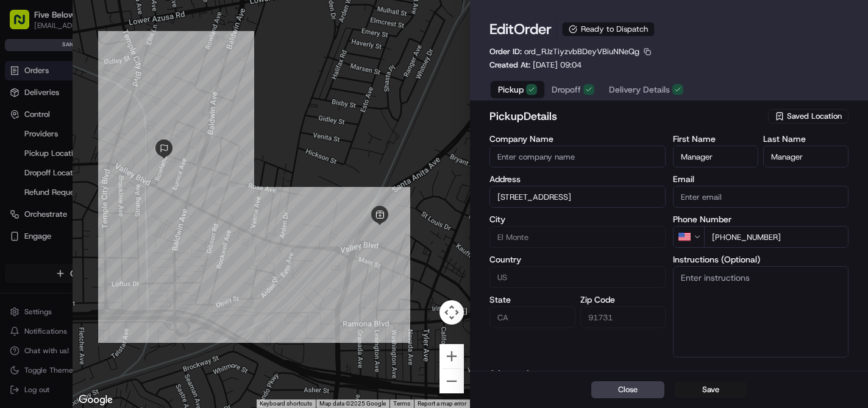 Image resolution: width=868 pixels, height=408 pixels. What do you see at coordinates (623, 317) in the screenshot?
I see `input: Enter zip code` at bounding box center [623, 317].